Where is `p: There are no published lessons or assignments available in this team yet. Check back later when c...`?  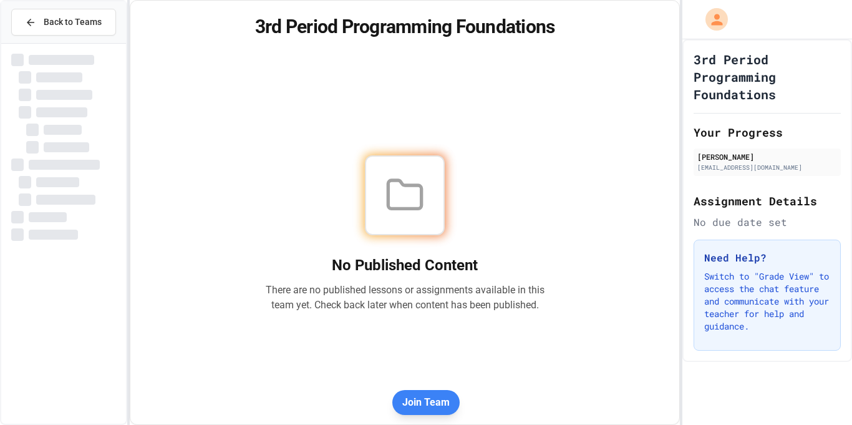 p: There are no published lessons or assignments available in this team yet. Check back later when c... is located at coordinates (405, 298).